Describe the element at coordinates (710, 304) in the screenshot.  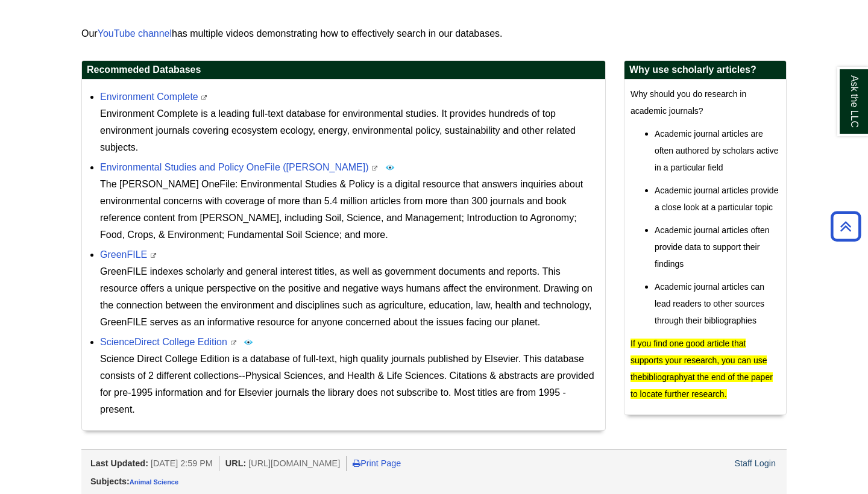
I see `span: Academic journal articles can lead readers to other sources through their bibliographies` at that location.